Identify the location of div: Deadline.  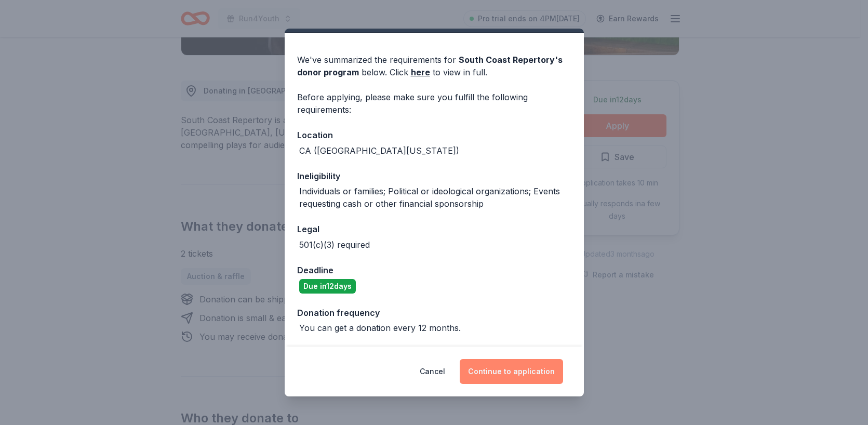
(434, 270).